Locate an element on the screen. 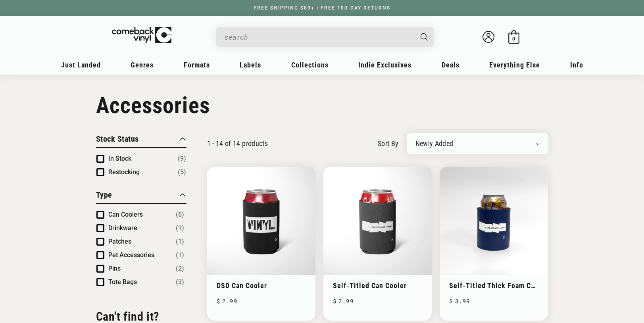 The width and height of the screenshot is (644, 323). span: Labels is located at coordinates (250, 64).